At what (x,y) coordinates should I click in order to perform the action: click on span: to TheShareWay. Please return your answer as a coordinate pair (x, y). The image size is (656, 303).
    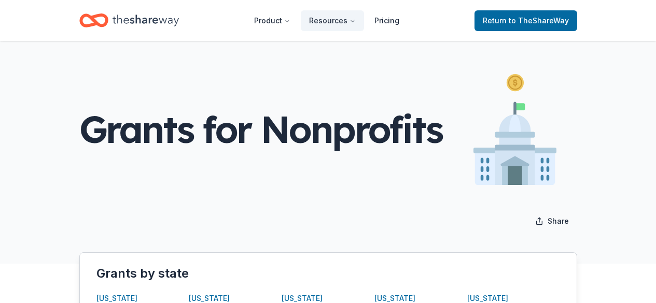
    Looking at the image, I should click on (539, 20).